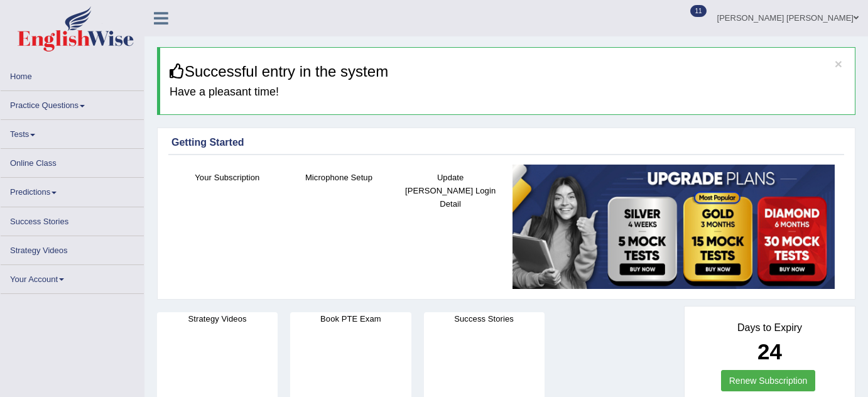  I want to click on a: Online Class, so click(72, 161).